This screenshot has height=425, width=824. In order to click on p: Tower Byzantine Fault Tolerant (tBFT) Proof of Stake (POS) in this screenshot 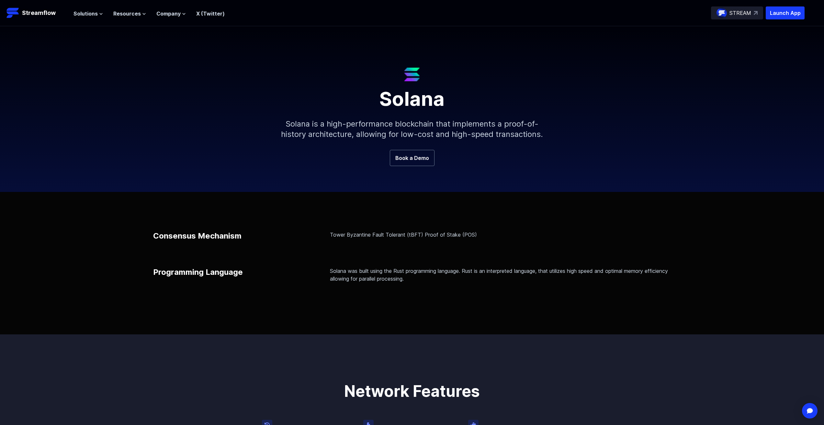, I will do `click(500, 235)`.